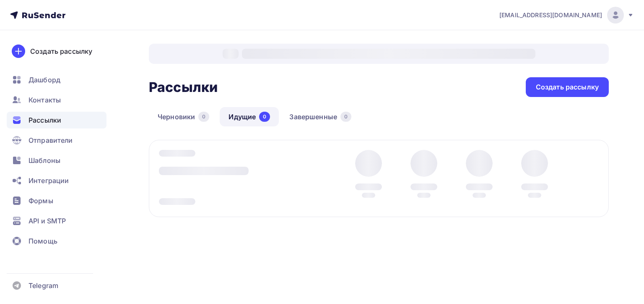 This screenshot has height=304, width=644. Describe the element at coordinates (51, 140) in the screenshot. I see `span: Отправители` at that location.